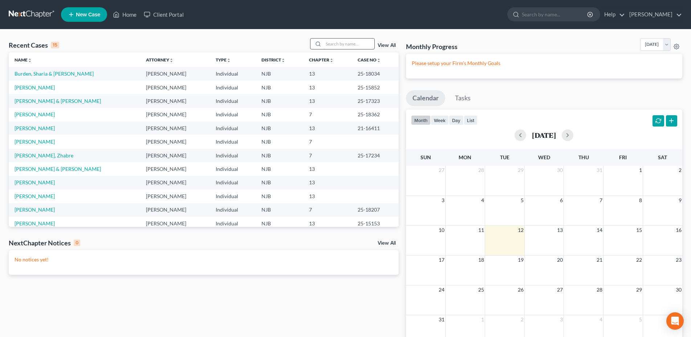 Image resolution: width=691 pixels, height=337 pixels. What do you see at coordinates (505, 157) in the screenshot?
I see `span: Tue` at bounding box center [505, 157].